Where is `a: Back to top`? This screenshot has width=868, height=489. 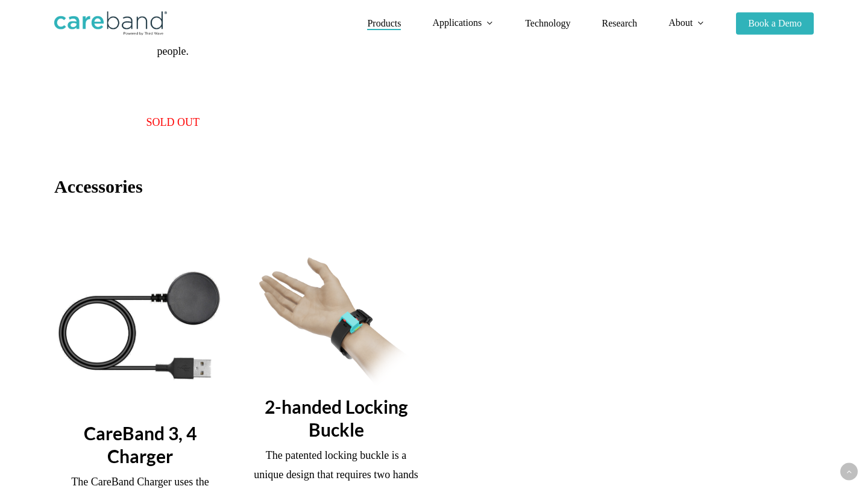
a: Back to top is located at coordinates (849, 472).